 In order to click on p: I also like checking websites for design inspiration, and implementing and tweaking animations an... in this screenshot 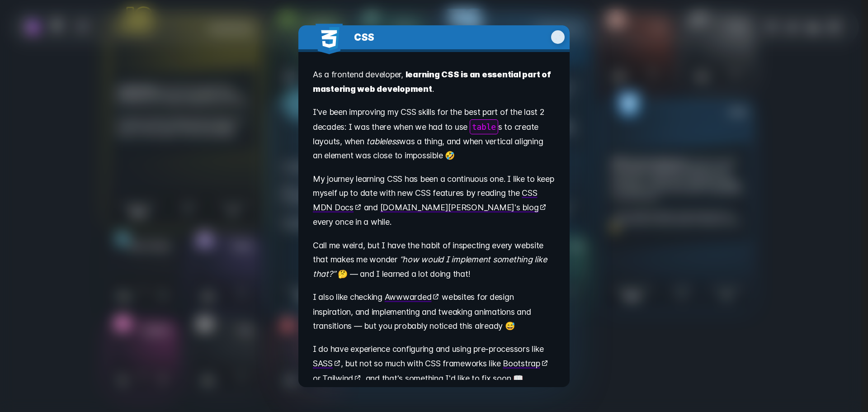, I will do `click(434, 313)`.